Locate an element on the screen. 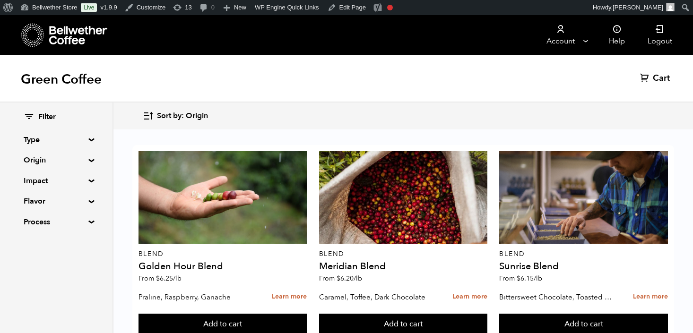  summary: Process is located at coordinates (56, 222).